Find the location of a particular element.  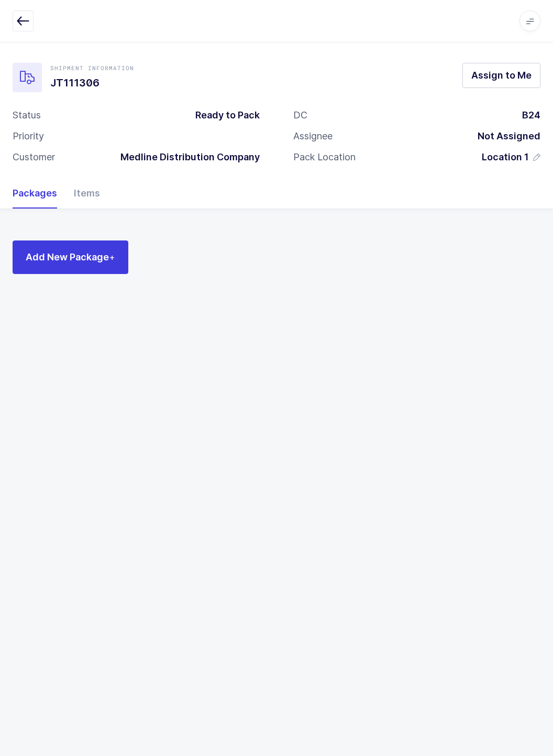

div: Items is located at coordinates (83, 193).